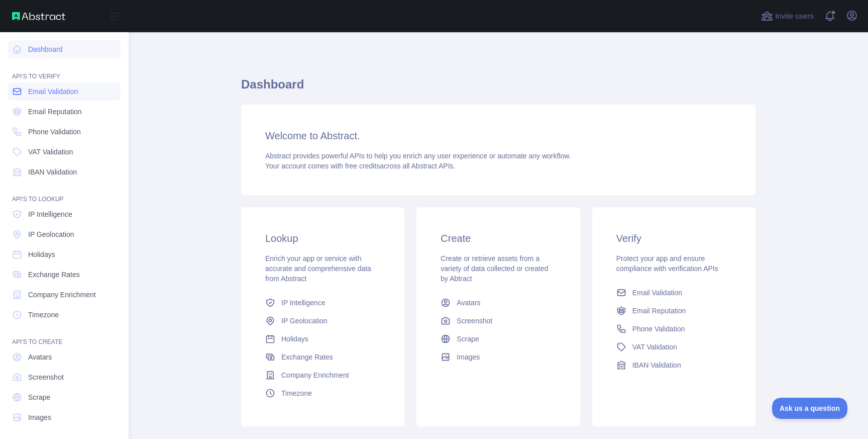 Image resolution: width=868 pixels, height=439 pixels. What do you see at coordinates (64, 193) in the screenshot?
I see `div: API'S TO LOOKUP` at bounding box center [64, 193].